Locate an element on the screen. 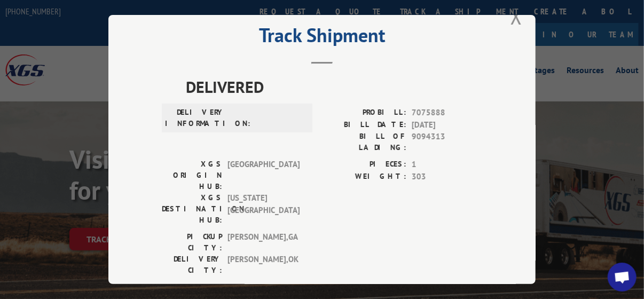 This screenshot has height=299, width=644. h2: Track Shipment is located at coordinates (322, 38).